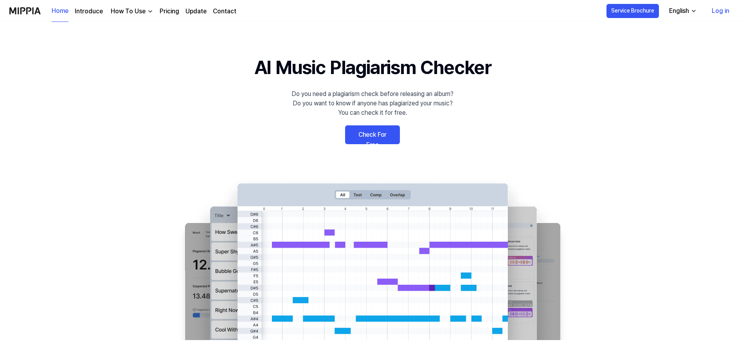 The width and height of the screenshot is (745, 362). Describe the element at coordinates (682, 11) in the screenshot. I see `button: English` at that location.